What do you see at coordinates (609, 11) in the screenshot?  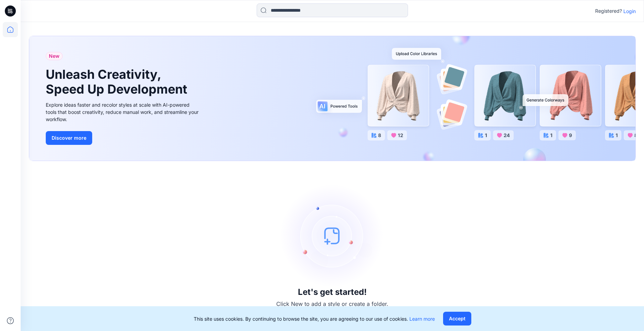 I see `p: Registered?` at bounding box center [609, 11].